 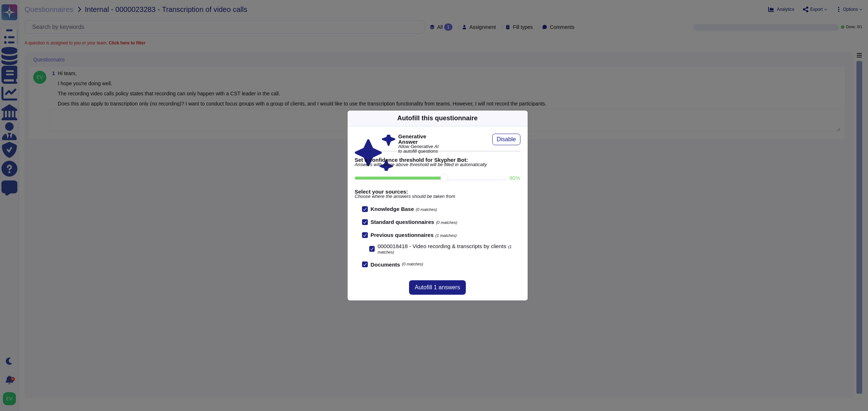 I want to click on span: Autofill 1 answers, so click(x=437, y=288).